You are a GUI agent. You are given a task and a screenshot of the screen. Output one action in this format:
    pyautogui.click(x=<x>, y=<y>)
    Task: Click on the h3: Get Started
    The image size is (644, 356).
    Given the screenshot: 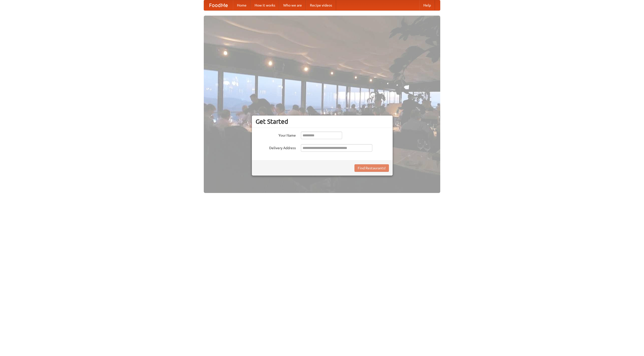 What is the action you would take?
    pyautogui.click(x=322, y=121)
    